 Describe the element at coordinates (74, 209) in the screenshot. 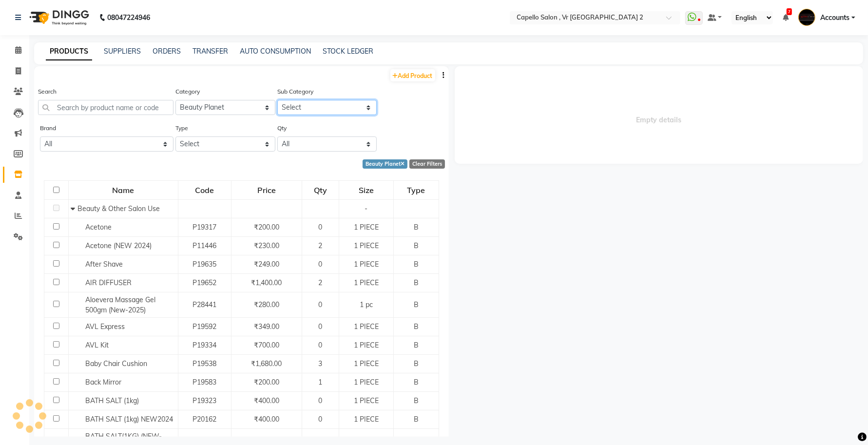

I see `span: Collapse Row` at that location.